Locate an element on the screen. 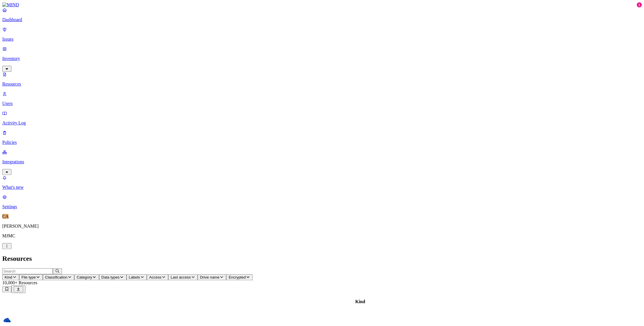 The width and height of the screenshot is (644, 326). span: Drive name is located at coordinates (210, 277).